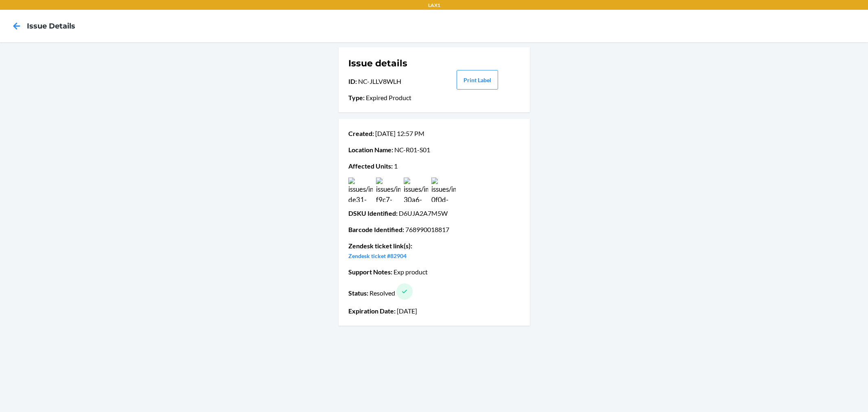 This screenshot has height=412, width=868. What do you see at coordinates (376, 229) in the screenshot?
I see `span: Barcode Identified :` at bounding box center [376, 229].